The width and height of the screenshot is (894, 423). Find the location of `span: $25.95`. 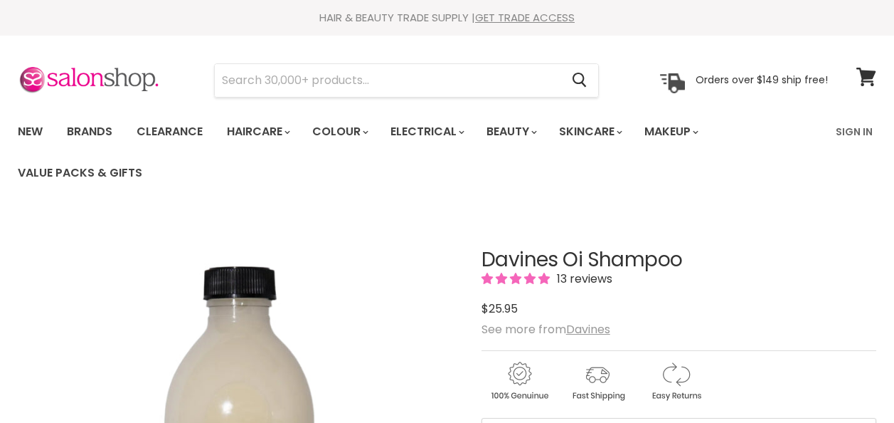

span: $25.95 is located at coordinates (499, 308).